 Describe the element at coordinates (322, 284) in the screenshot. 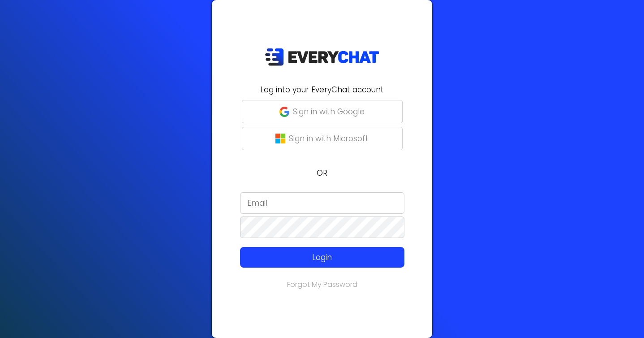

I see `a: Forgot My Password` at that location.